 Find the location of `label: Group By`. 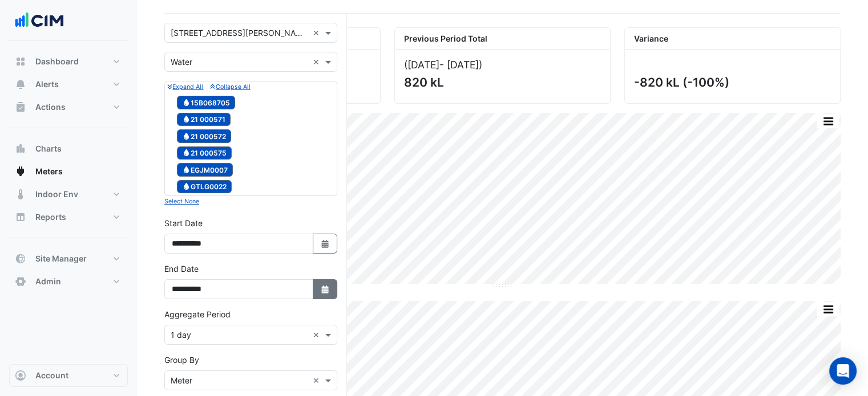

label: Group By is located at coordinates (182, 360).